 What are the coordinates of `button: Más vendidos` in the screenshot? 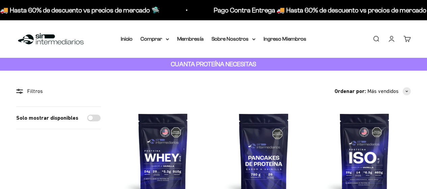 It's located at (389, 91).